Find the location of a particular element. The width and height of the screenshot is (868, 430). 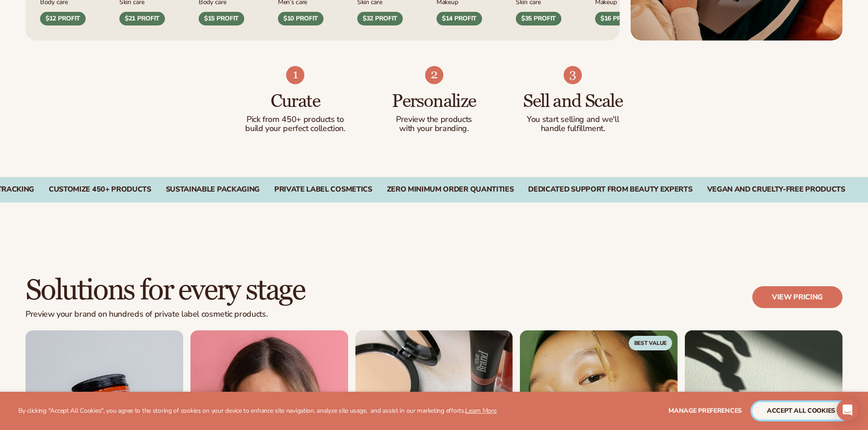

img: Shopify Image 5 is located at coordinates (434, 75).